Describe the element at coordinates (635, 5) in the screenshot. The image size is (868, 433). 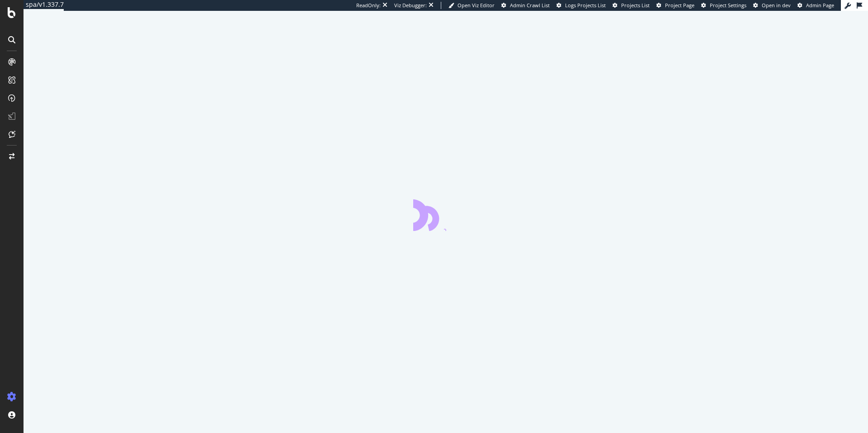
I see `span: Projects List` at that location.